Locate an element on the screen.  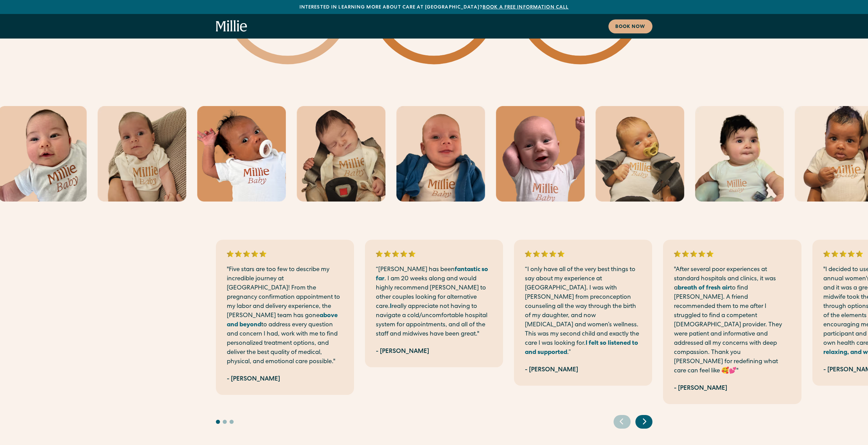
a: Book now is located at coordinates (630, 26).